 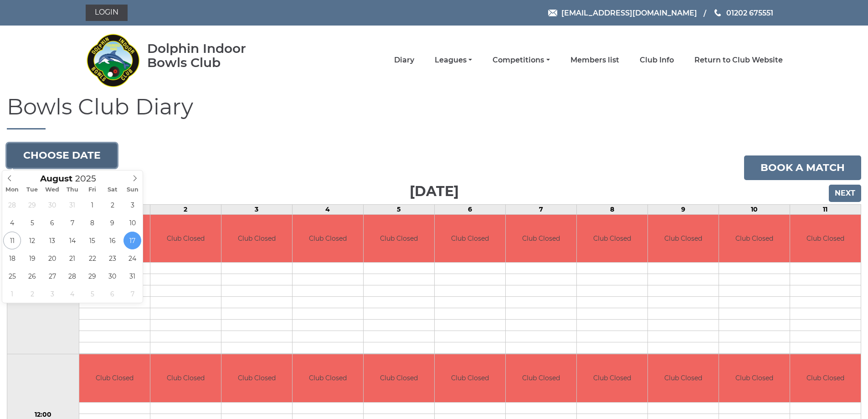 I want to click on span: August 4, 2025, so click(x=12, y=222).